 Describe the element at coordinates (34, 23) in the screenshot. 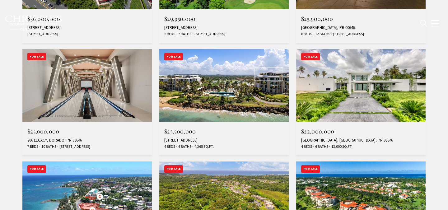

I see `img: Christie's International Real Estate black text logo` at that location.